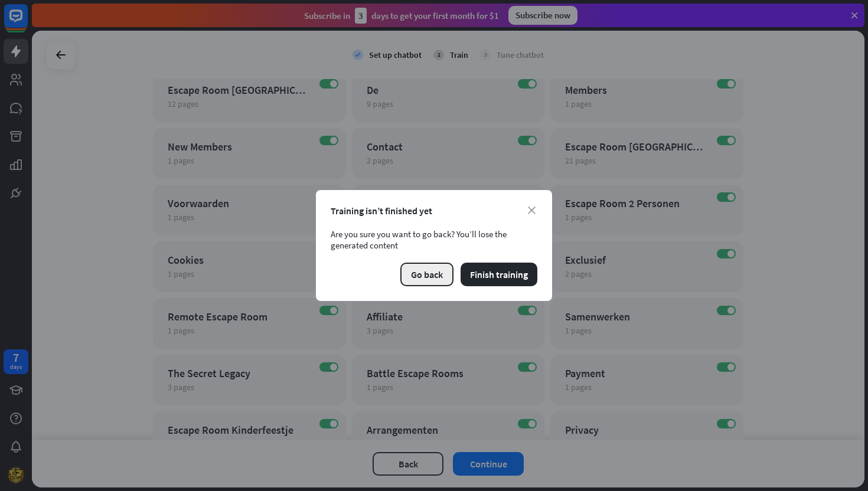 The width and height of the screenshot is (868, 491). Describe the element at coordinates (427, 274) in the screenshot. I see `button: Go back` at that location.